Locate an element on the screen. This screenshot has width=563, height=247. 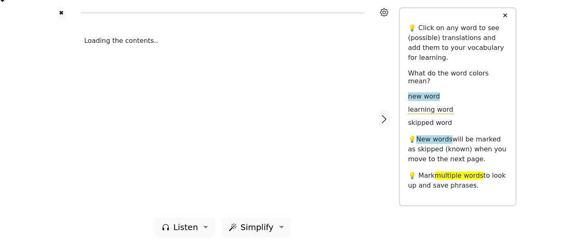
div: Loading the contents.. is located at coordinates (223, 41).